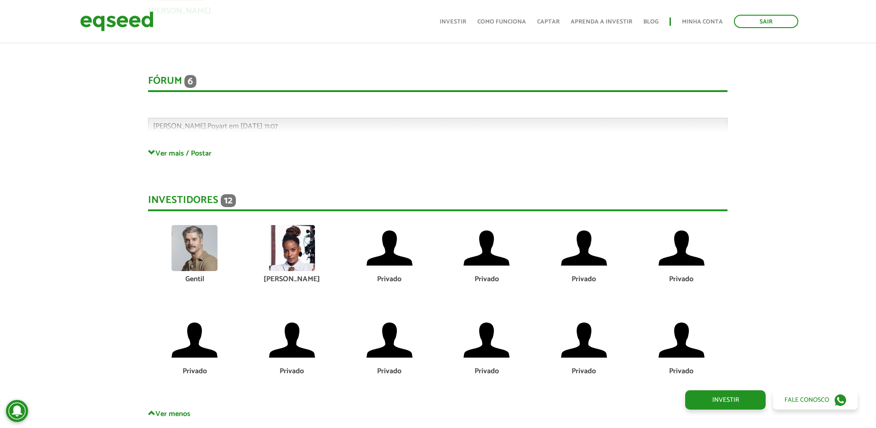 The width and height of the screenshot is (876, 428). What do you see at coordinates (703, 22) in the screenshot?
I see `a: Minha conta` at bounding box center [703, 22].